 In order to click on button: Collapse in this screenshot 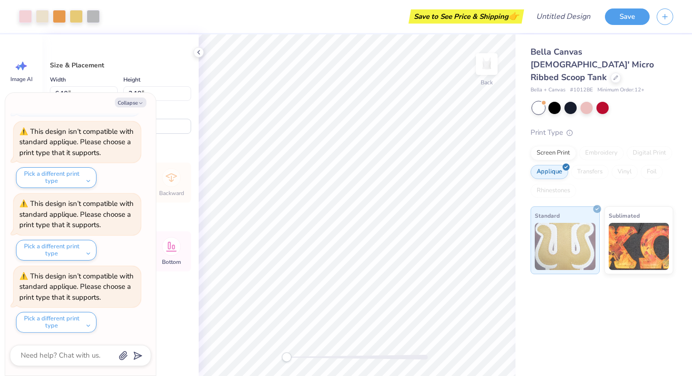, I will do `click(130, 102)`.